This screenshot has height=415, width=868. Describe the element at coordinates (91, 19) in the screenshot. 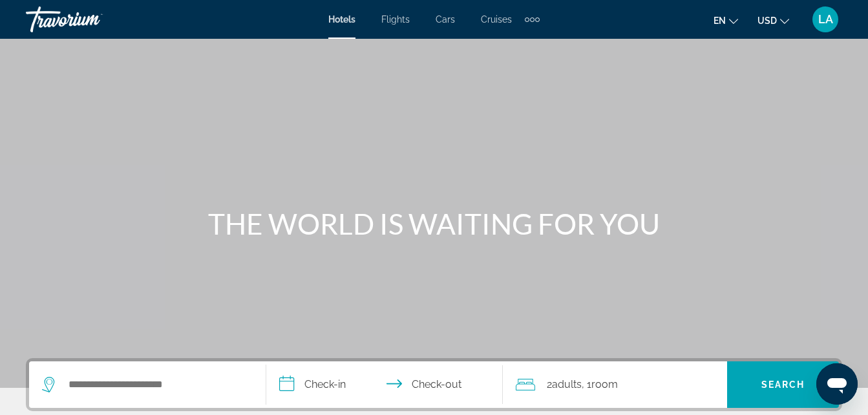

I see `a: Travorium` at that location.